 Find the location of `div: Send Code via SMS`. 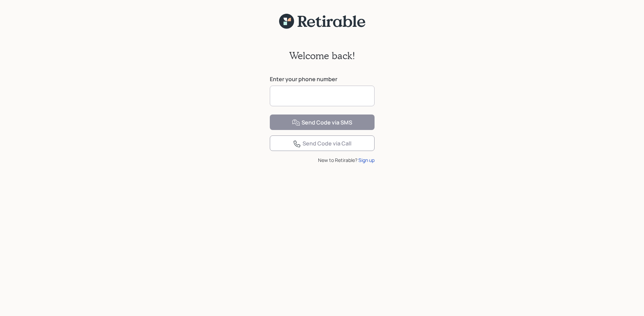

div: Send Code via SMS is located at coordinates (322, 123).